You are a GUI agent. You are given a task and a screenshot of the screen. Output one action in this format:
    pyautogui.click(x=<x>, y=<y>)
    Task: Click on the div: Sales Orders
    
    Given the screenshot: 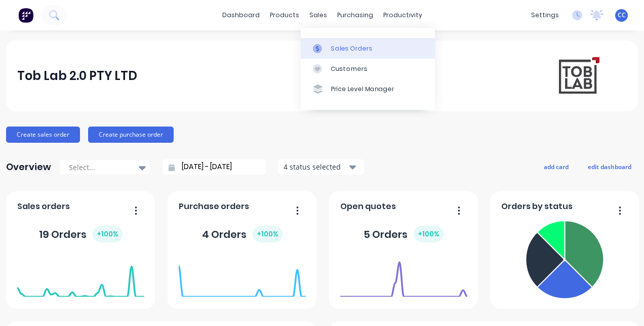 What is the action you would take?
    pyautogui.click(x=352, y=49)
    